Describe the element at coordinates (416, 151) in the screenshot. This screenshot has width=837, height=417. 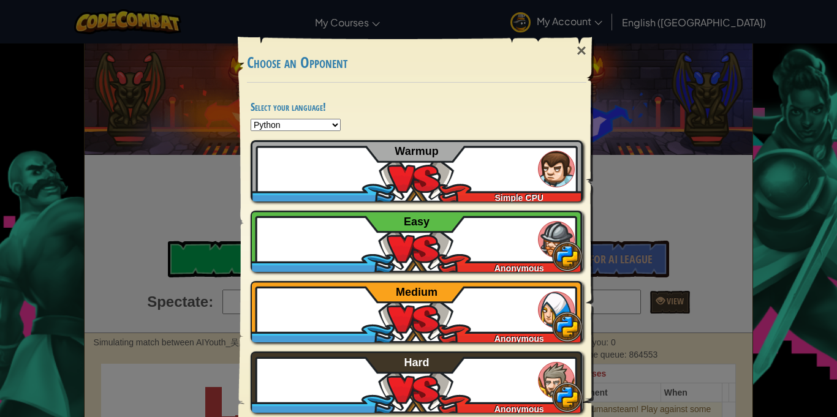
I see `span: Warmup` at that location.